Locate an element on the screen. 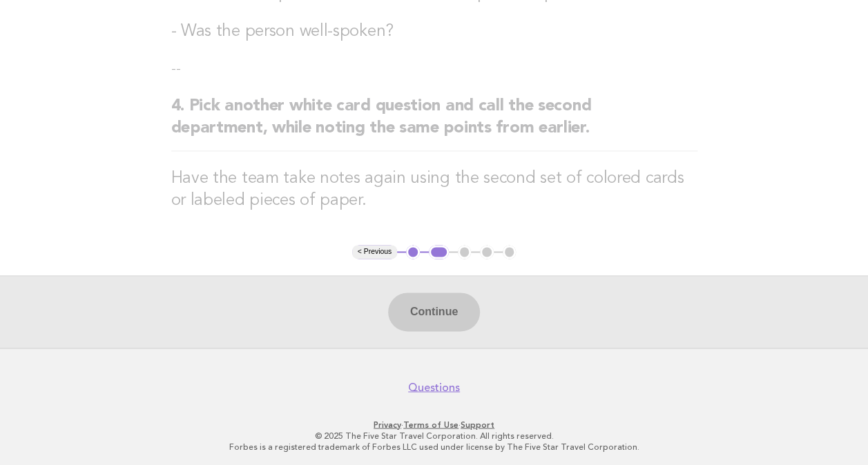 The height and width of the screenshot is (465, 868). h2: 4. Pick another white card question and call the second department, while noting the same points ... is located at coordinates (434, 123).